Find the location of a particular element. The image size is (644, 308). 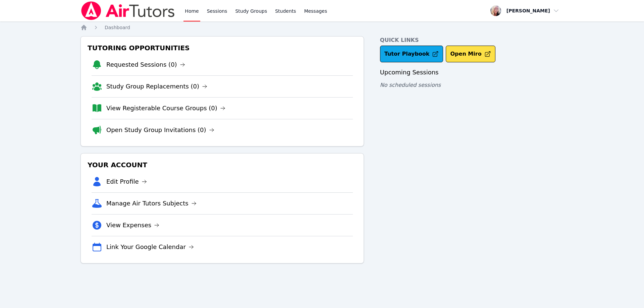

a: Open Study Group Invitations (0) is located at coordinates (161, 130).